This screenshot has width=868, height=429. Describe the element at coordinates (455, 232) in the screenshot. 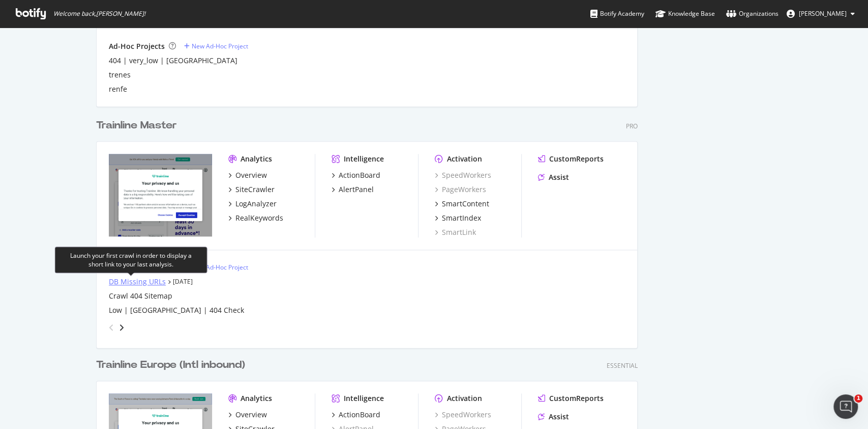

I see `a: SmartLink` at that location.